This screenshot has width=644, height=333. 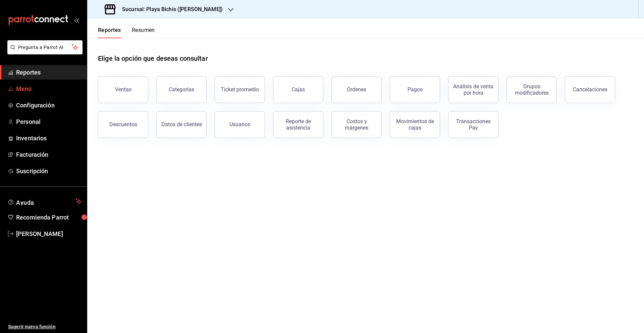 What do you see at coordinates (123, 124) in the screenshot?
I see `div: Descuentos` at bounding box center [123, 124].